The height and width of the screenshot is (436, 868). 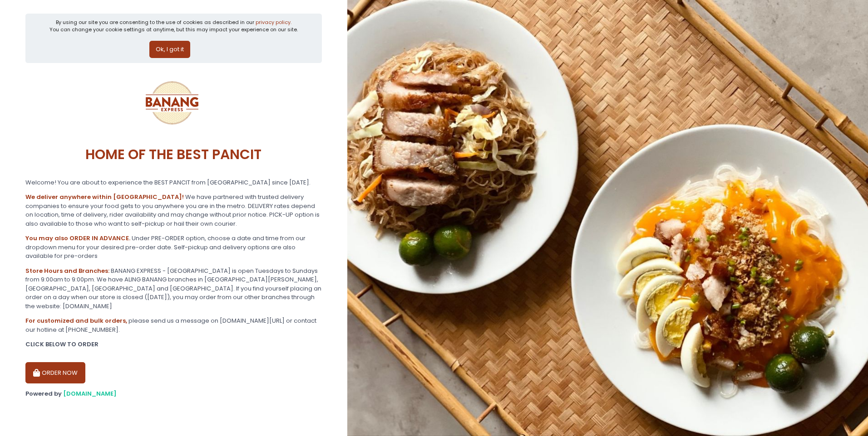 What do you see at coordinates (173, 394) in the screenshot?
I see `div: Powered by` at bounding box center [173, 394].